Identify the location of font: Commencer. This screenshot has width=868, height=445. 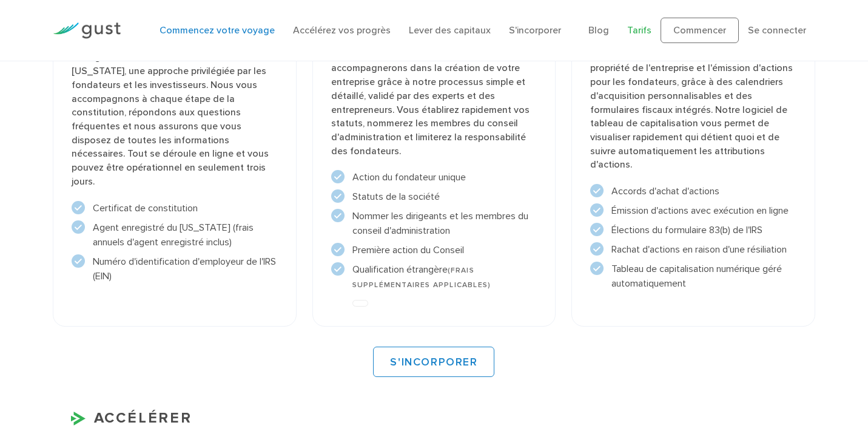
(699, 29).